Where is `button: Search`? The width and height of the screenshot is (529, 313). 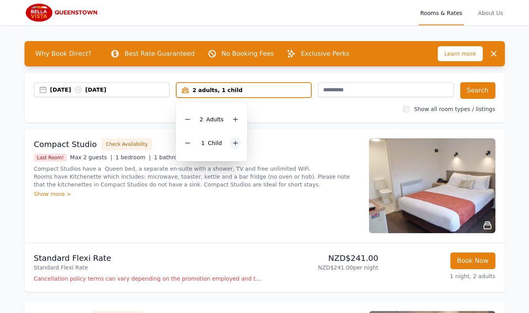 button: Search is located at coordinates (478, 90).